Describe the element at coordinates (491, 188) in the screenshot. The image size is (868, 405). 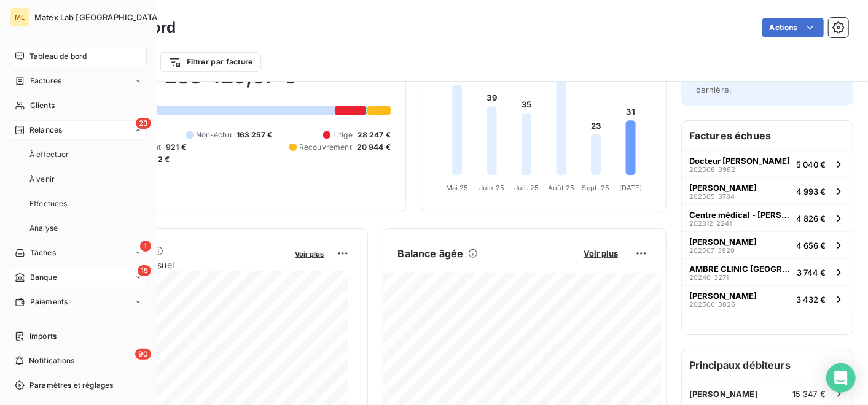
I see `tspan: Juin 25` at that location.